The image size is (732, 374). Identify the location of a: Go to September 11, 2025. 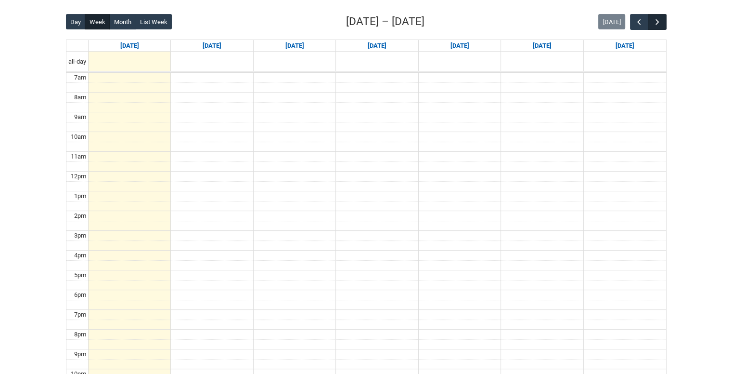
(459, 46).